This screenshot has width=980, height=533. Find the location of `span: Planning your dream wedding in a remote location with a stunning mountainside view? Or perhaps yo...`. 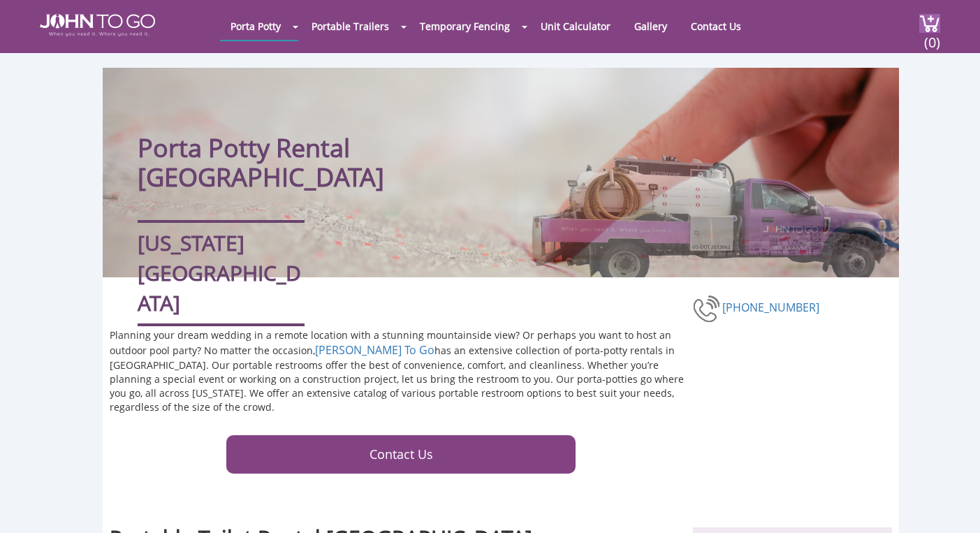

span: Planning your dream wedding in a remote location with a stunning mountainside view? Or perhaps yo... is located at coordinates (390, 342).